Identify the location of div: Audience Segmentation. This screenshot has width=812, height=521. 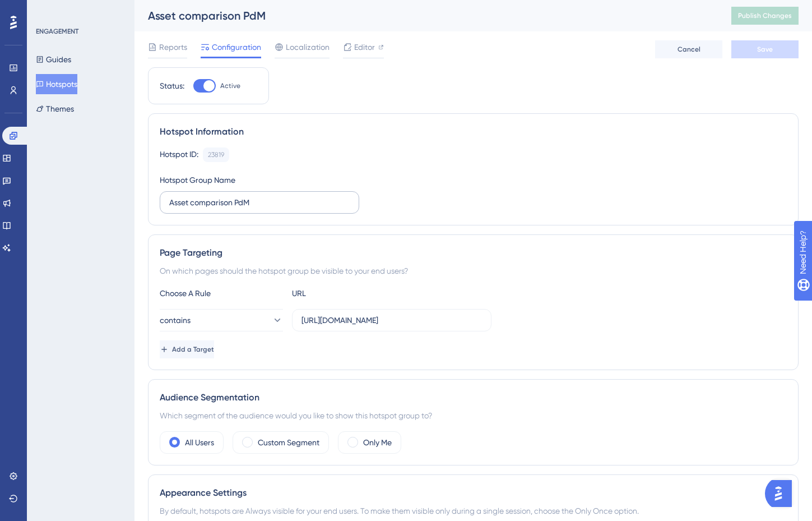
(473, 398).